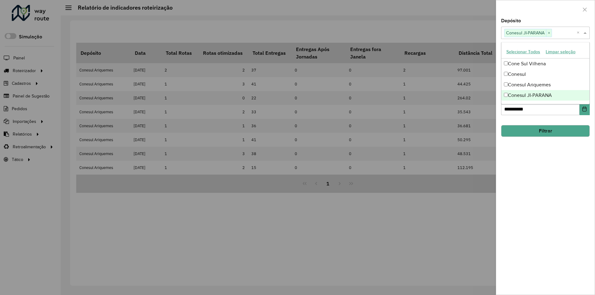 This screenshot has height=295, width=595. Describe the element at coordinates (545, 131) in the screenshot. I see `button: Filtrar` at that location.